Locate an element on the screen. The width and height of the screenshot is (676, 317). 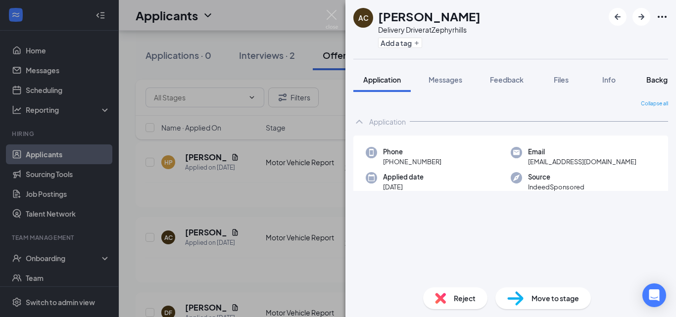
span: Feedback is located at coordinates (507, 80).